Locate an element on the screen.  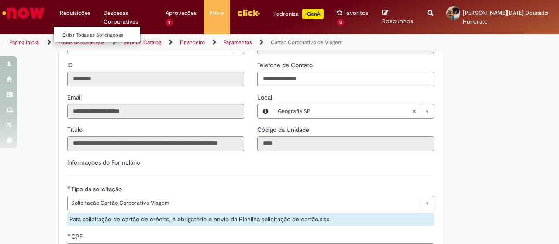
a: Pagamentos is located at coordinates (238, 42).